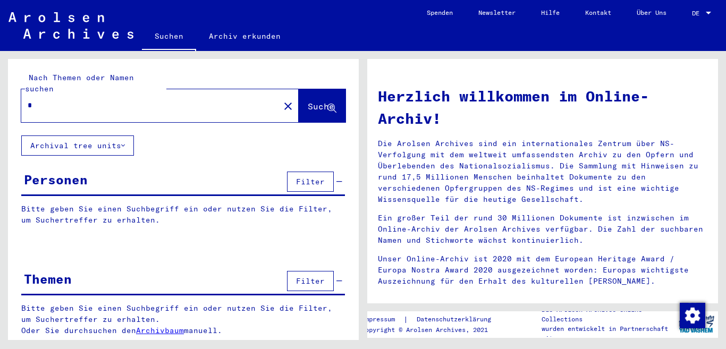  Describe the element at coordinates (169, 37) in the screenshot. I see `a: Suchen` at that location.